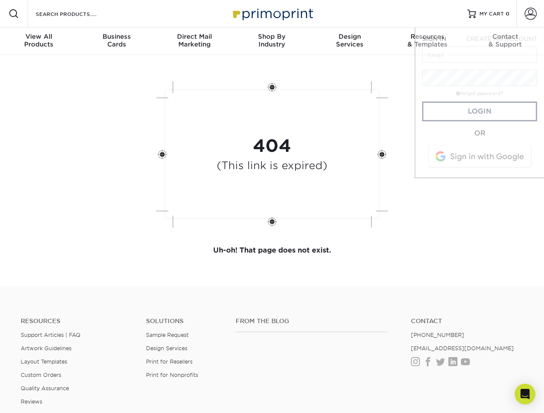 The width and height of the screenshot is (544, 413). Describe the element at coordinates (272, 166) in the screenshot. I see `h4: (This link is expired)` at that location.